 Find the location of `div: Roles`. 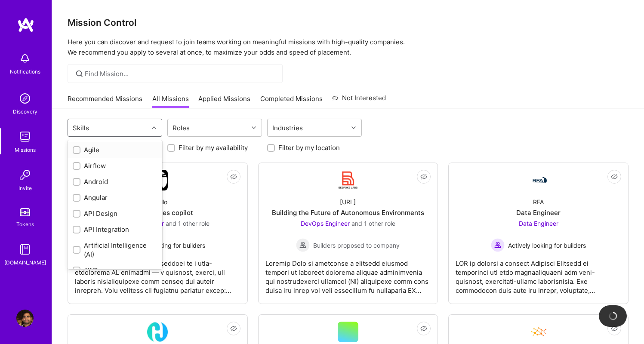

div: Roles is located at coordinates (181, 128).